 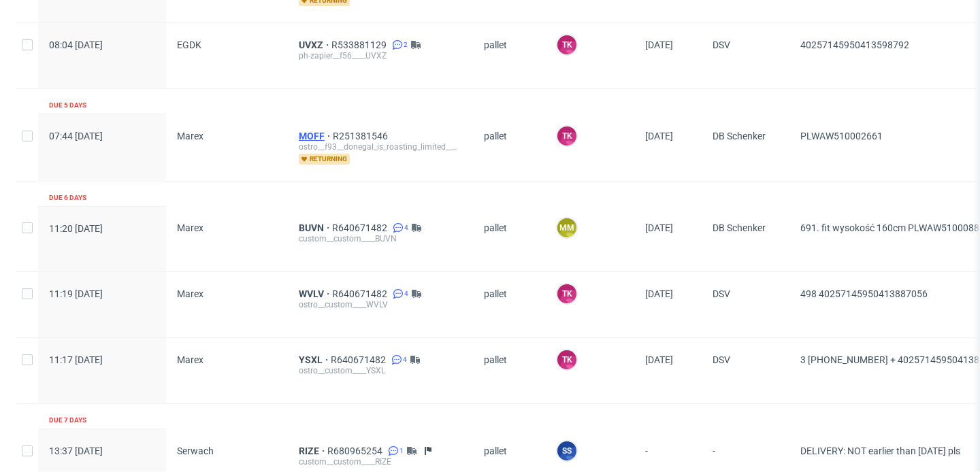 I want to click on span: 40257145950413598792, so click(x=855, y=45).